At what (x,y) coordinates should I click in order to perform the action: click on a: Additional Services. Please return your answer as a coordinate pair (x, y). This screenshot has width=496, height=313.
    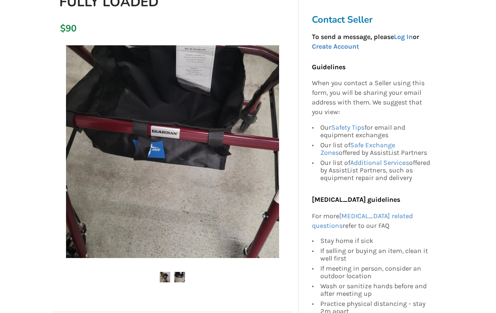
    Looking at the image, I should click on (379, 163).